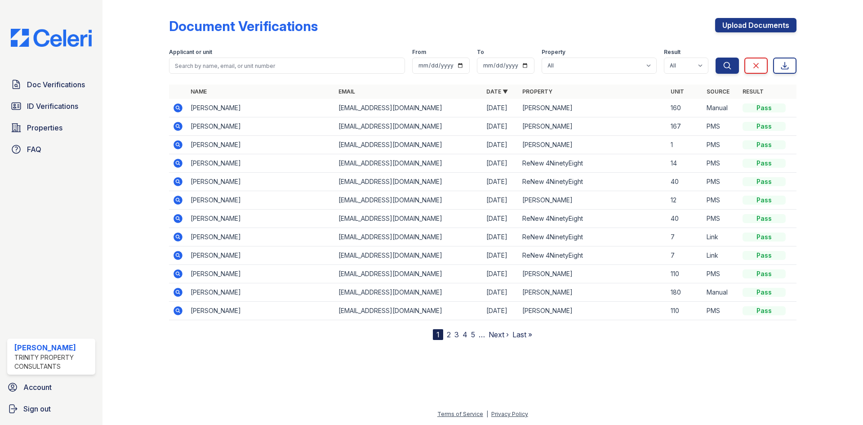  I want to click on img: CE_Logo_Blue-a8612792a0a2168367f1c8372b55b34899dd931a85d93a1a3d3e32e68fde9ad4.png, so click(51, 38).